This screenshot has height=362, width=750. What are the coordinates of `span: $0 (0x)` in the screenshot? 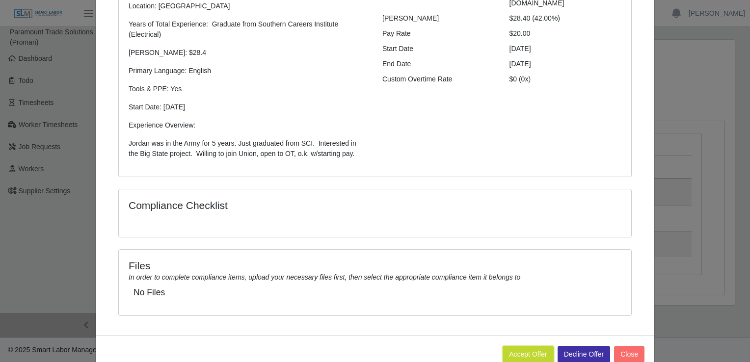 It's located at (521, 79).